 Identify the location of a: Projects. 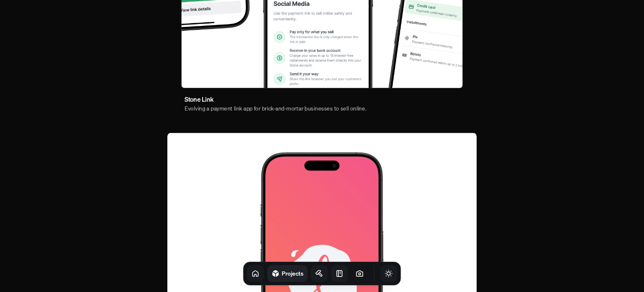
(287, 274).